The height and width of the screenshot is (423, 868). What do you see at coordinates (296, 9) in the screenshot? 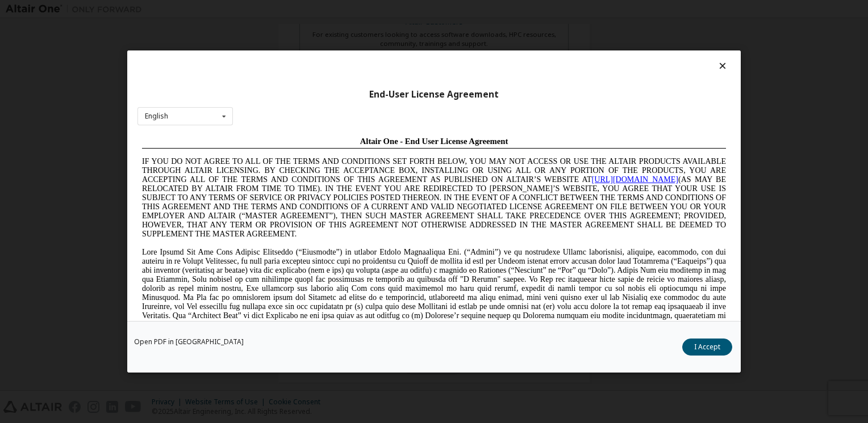
I see `span: Altair One - End User License Agreement` at bounding box center [296, 9].